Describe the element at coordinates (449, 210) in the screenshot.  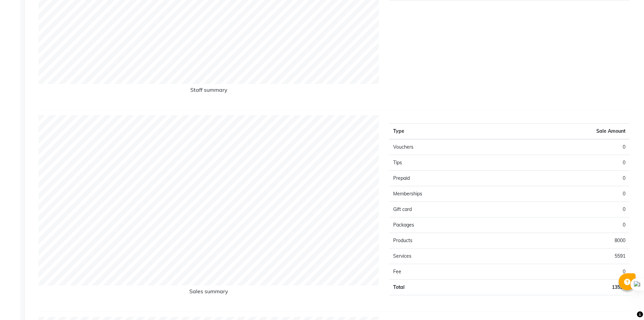
I see `td: Gift card` at that location.